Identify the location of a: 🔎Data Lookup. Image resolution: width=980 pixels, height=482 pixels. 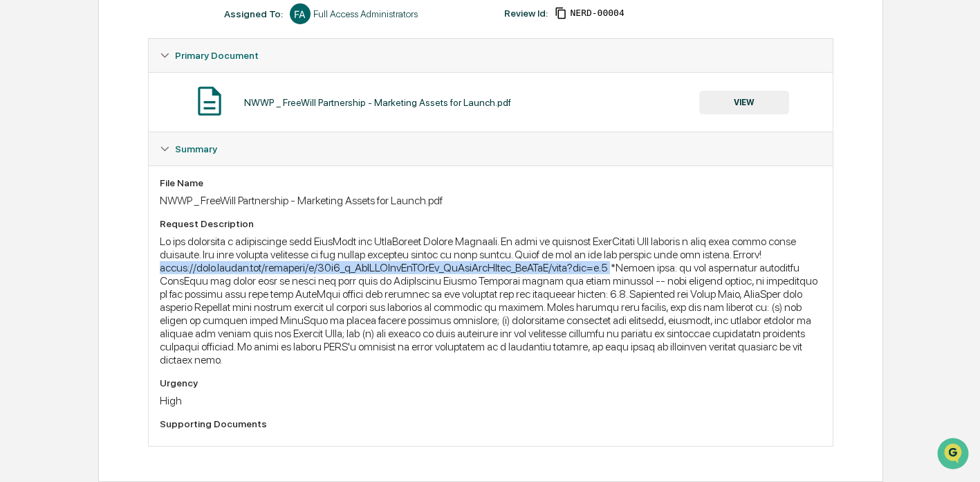
(50, 207).